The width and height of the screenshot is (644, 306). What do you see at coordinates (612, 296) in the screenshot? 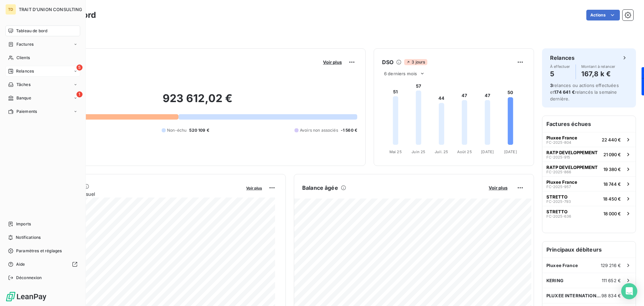
I see `span: 98 834 €` at bounding box center [612, 296].